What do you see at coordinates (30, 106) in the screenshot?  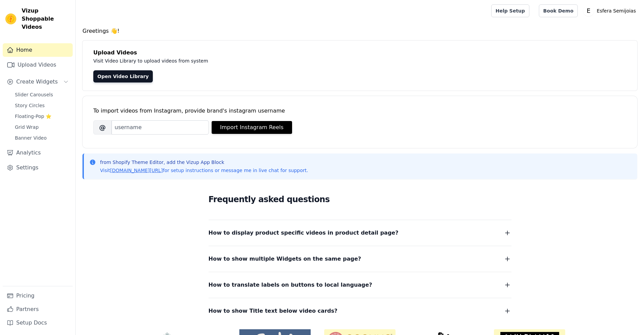 I see `span: Story Circles` at bounding box center [30, 106].